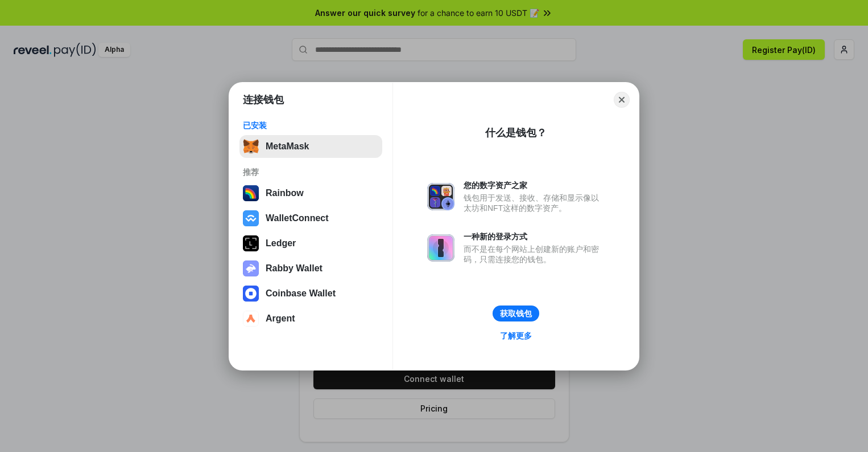  What do you see at coordinates (263, 100) in the screenshot?
I see `h1: 连接钱包` at bounding box center [263, 100].